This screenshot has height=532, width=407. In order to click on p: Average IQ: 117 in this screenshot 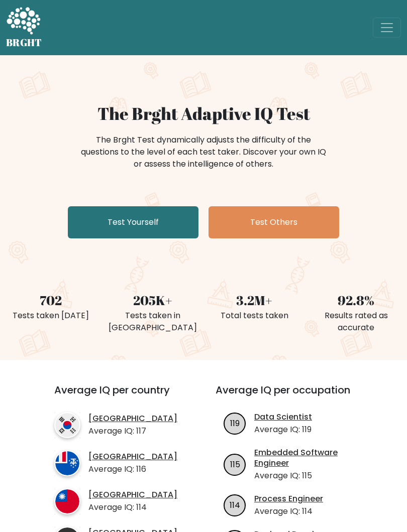, I will do `click(133, 431)`.